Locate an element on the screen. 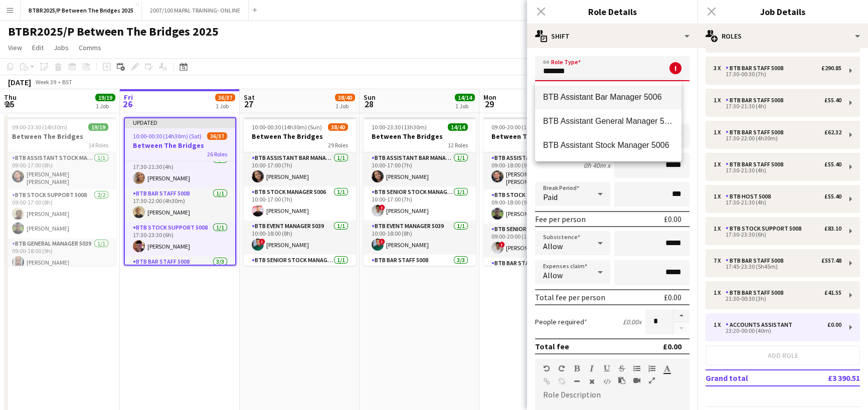 This screenshot has height=410, width=868. span: 14 Roles is located at coordinates (98, 145).